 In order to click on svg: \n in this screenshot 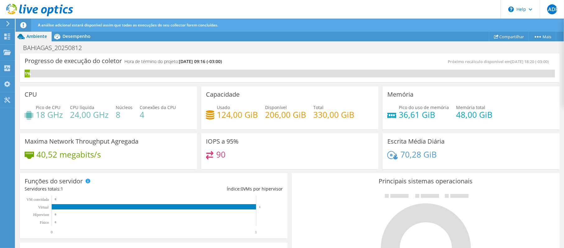, I will do `click(511, 9)`.